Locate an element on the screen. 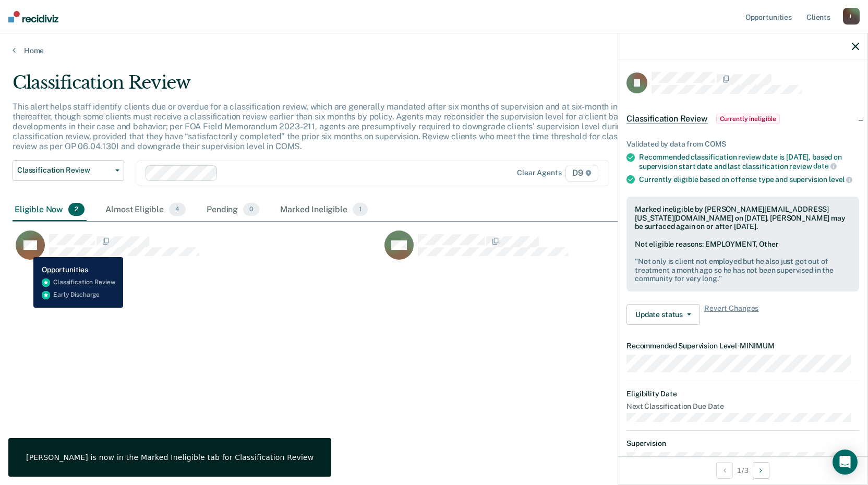  div: 1 / 3 is located at coordinates (743, 470).